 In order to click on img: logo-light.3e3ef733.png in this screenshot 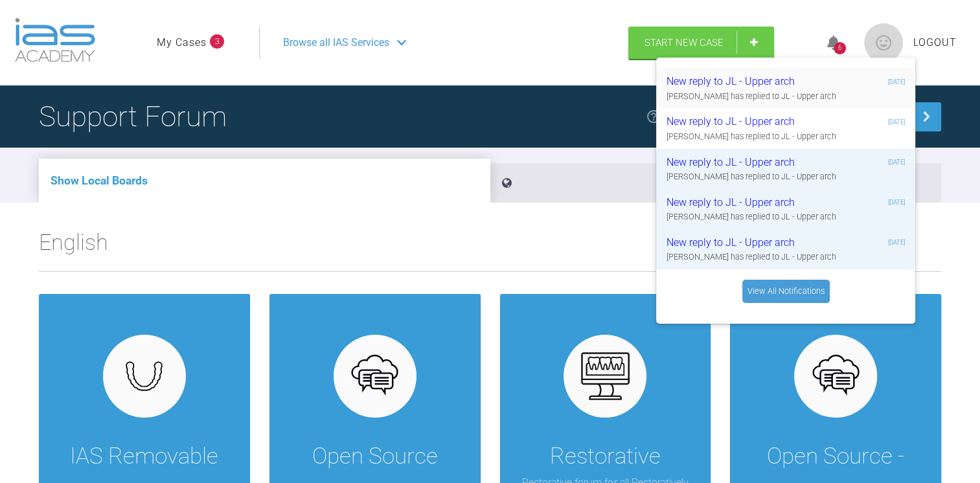, I will do `click(55, 40)`.